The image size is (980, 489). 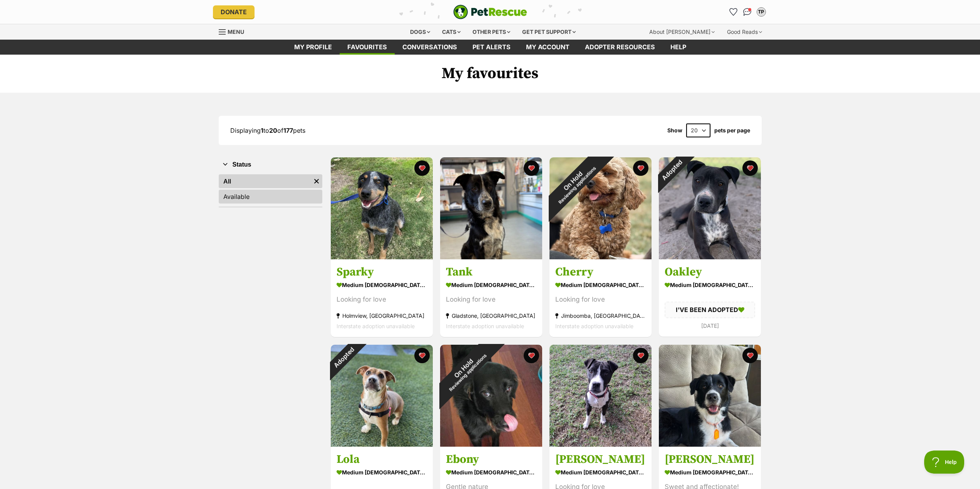 What do you see at coordinates (748, 12) in the screenshot?
I see `img: chat-41dd97257d64d25036548639549fe6c8038ab92f7586957e7f3b1b290dea8141.svg` at bounding box center [748, 12].